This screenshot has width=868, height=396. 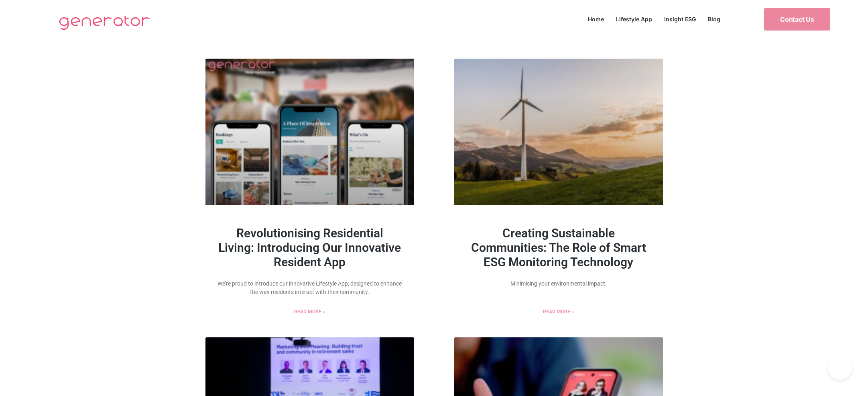 I want to click on p: We’re proud to introduce our innovative Lifestyle App, designed to enhance the way residents inte..., so click(x=310, y=288).